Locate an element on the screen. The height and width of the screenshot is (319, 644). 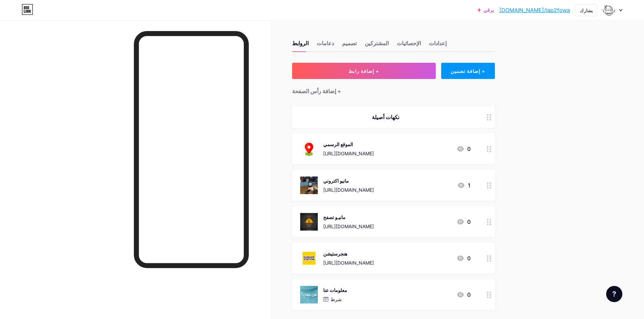
font: الروابط is located at coordinates (300, 44).